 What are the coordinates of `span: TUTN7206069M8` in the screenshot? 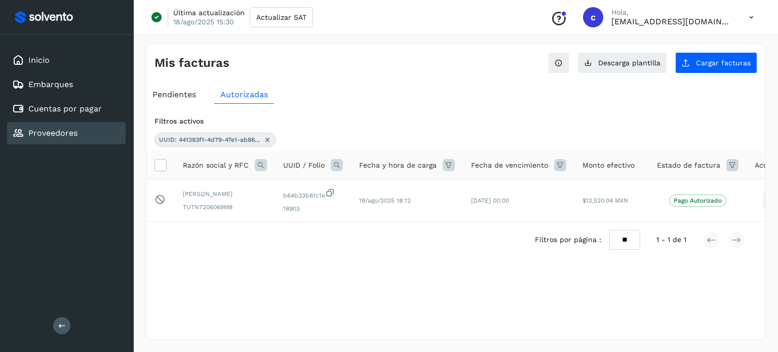 It's located at (225, 207).